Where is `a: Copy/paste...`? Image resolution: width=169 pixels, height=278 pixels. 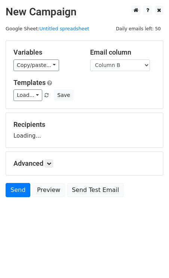
a: Copy/paste... is located at coordinates (36, 65).